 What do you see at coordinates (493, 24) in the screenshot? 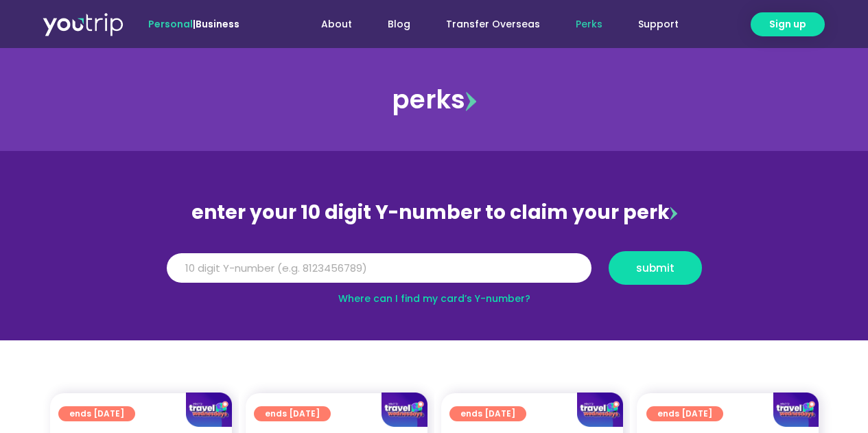
I see `a: Transfer Overseas` at bounding box center [493, 24].